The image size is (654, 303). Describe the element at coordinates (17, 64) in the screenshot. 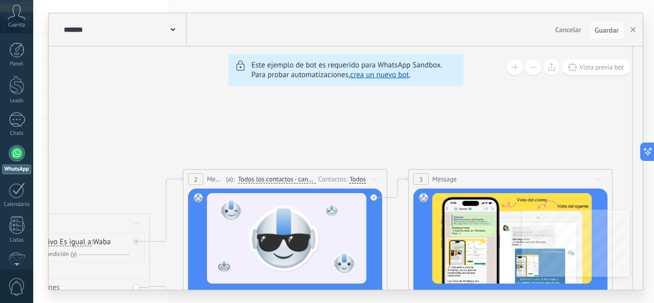

I see `div: Panel` at that location.